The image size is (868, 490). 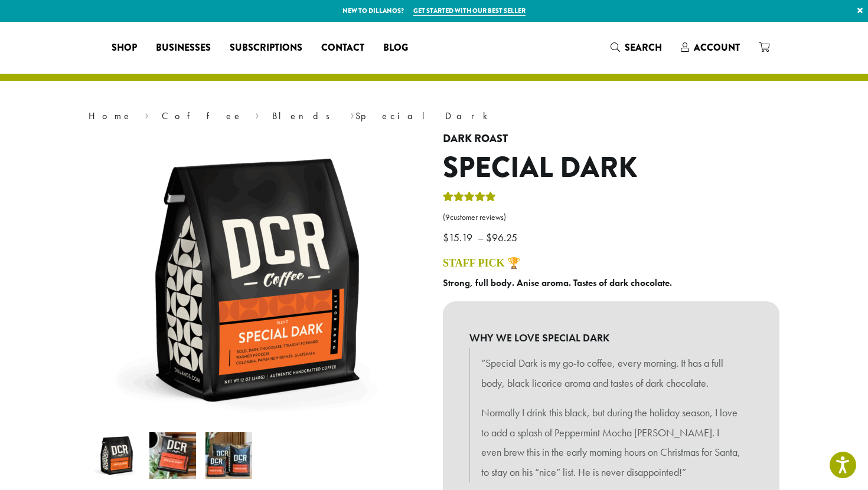 What do you see at coordinates (611, 338) in the screenshot?
I see `b: WHY WE LOVE SPECIAL DARK` at bounding box center [611, 338].